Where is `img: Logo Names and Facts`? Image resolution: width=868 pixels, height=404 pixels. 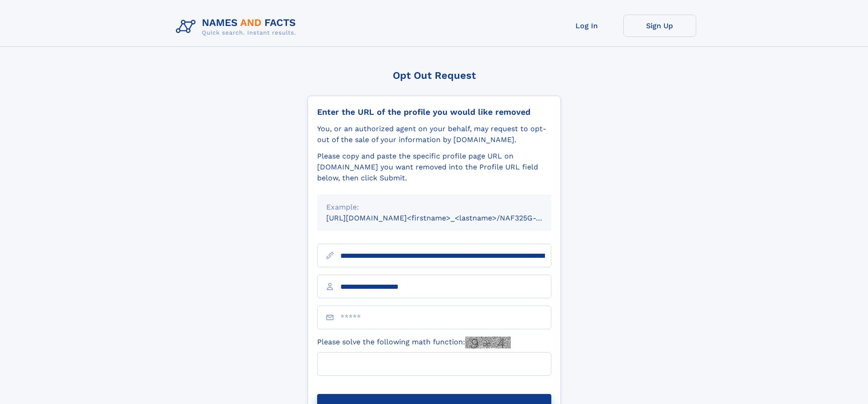 img: Logo Names and Facts is located at coordinates (238, 27).